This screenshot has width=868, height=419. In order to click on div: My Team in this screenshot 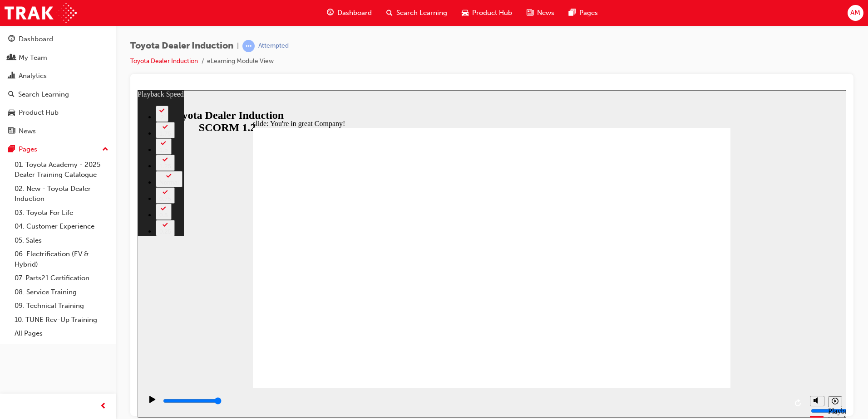, I will do `click(32, 57)`.